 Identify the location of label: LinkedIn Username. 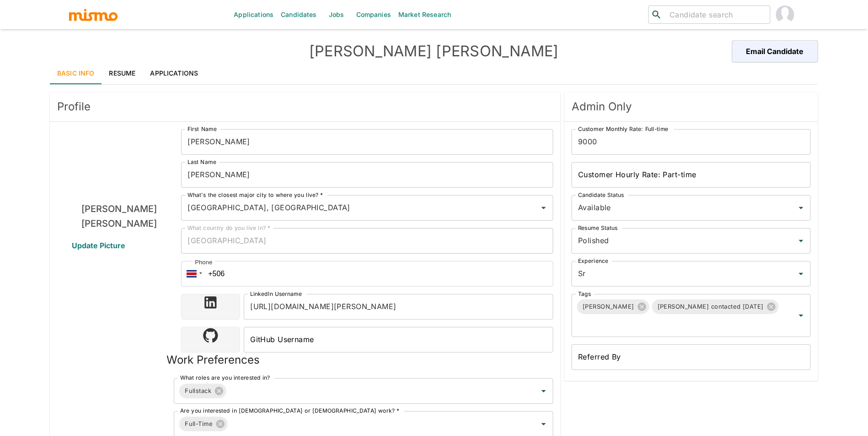
(276, 293).